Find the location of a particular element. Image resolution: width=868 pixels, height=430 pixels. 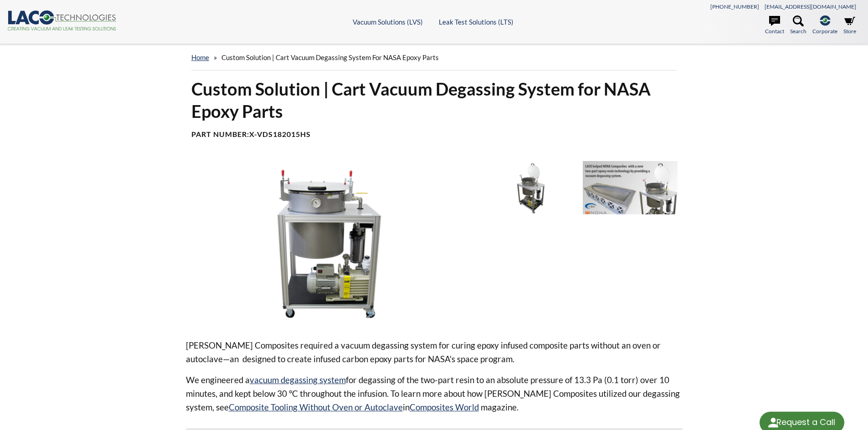

a: vacuum degassing system is located at coordinates (298, 380).